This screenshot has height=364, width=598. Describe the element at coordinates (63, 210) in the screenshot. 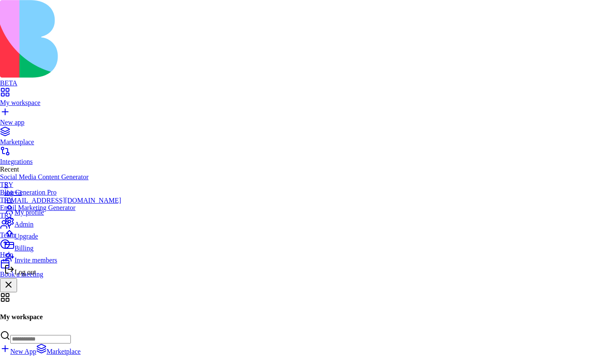

I see `a: My profile` at that location.